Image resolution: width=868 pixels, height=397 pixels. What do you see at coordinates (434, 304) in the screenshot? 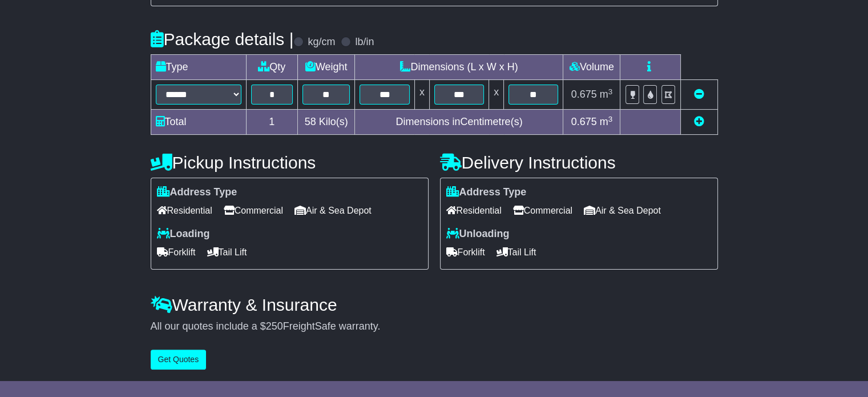
I see `h4: Warranty & Insurance` at bounding box center [434, 304].